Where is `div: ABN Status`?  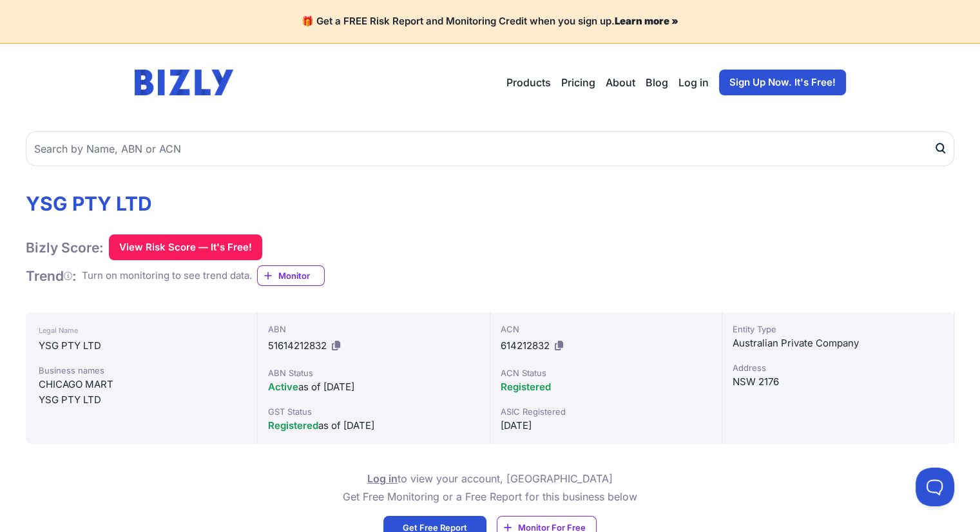
div: ABN Status is located at coordinates (373, 373).